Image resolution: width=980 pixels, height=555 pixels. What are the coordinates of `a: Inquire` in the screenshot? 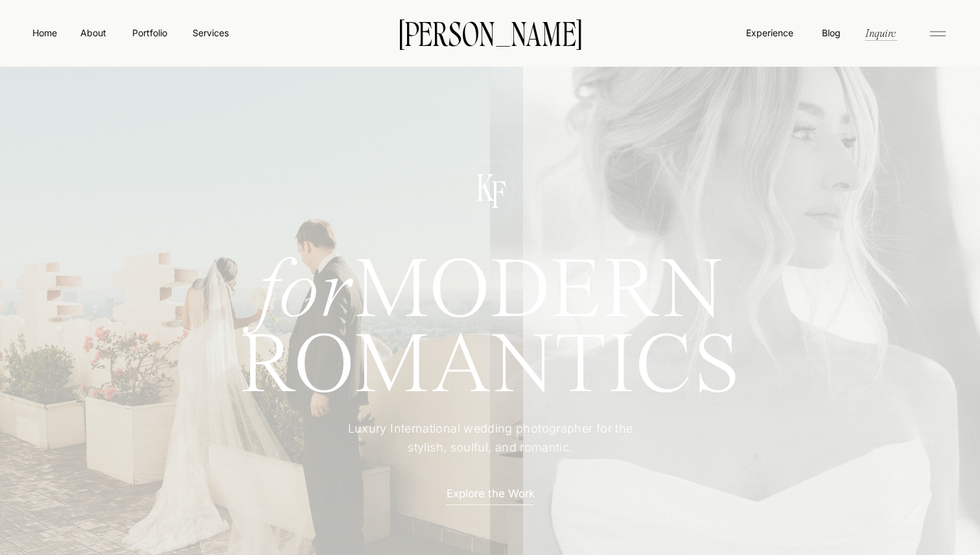 It's located at (880, 33).